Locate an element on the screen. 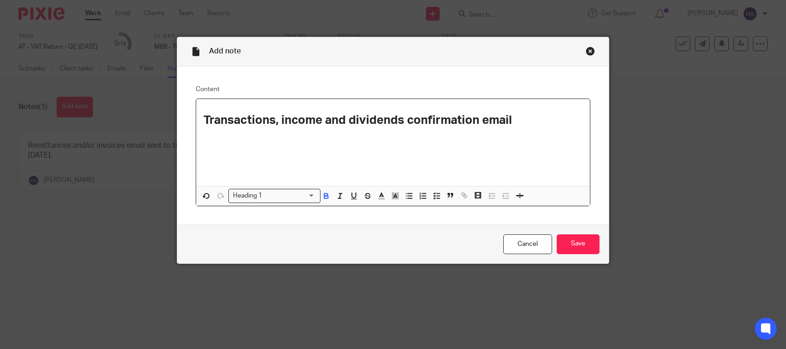  a: Cancel is located at coordinates (528, 244).